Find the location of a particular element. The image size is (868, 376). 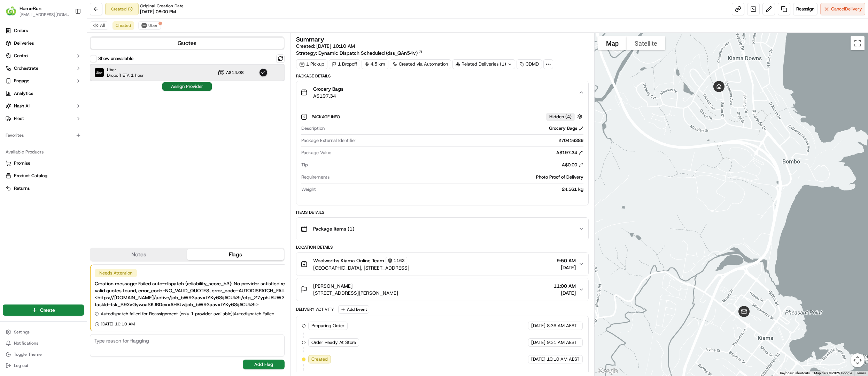

span: Package Items ( 1 ) is located at coordinates (333, 229).